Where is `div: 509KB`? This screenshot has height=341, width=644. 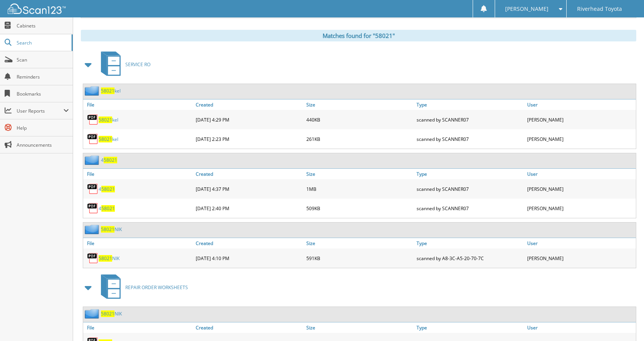 div: 509KB is located at coordinates (360, 208).